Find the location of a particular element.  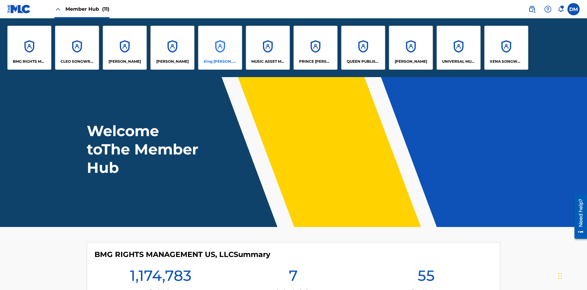

h4: BMG RIGHTS MANAGEMENT US, LLC is located at coordinates (182, 255).